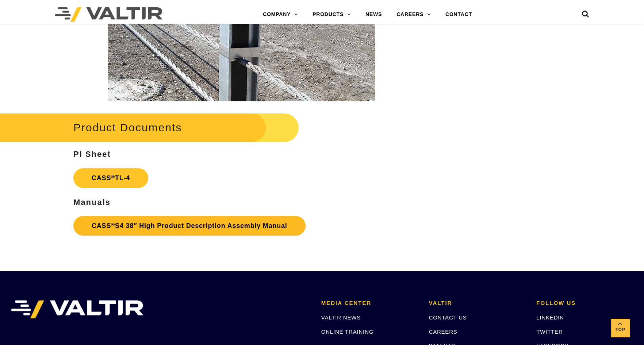 The width and height of the screenshot is (644, 345). What do you see at coordinates (92, 202) in the screenshot?
I see `strong: Manuals` at bounding box center [92, 202].